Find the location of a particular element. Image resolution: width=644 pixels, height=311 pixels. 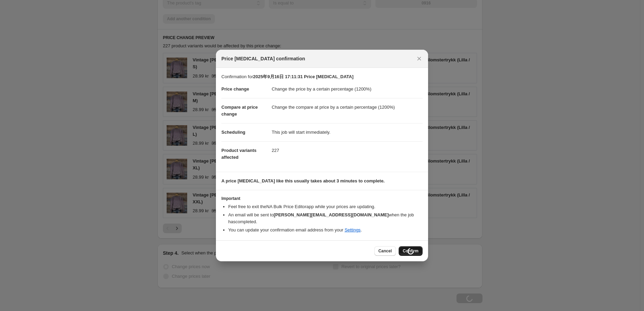

dd: 227 is located at coordinates (347, 150).